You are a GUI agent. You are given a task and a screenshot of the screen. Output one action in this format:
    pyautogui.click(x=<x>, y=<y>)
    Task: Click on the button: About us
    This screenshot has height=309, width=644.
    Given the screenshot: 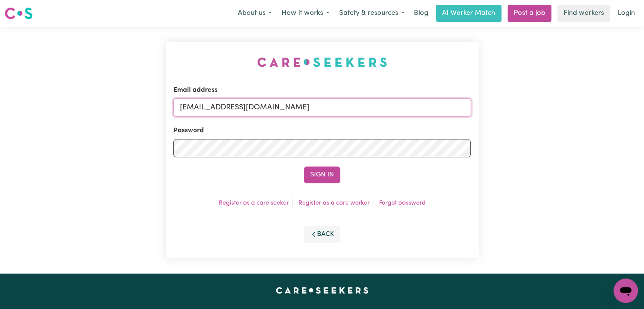 What is the action you would take?
    pyautogui.click(x=255, y=13)
    